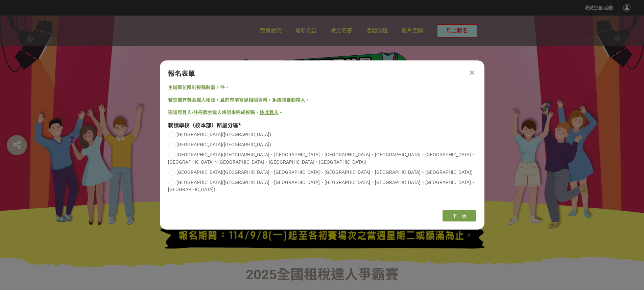 The image size is (644, 290). I want to click on a: 競賽說明, so click(271, 31).